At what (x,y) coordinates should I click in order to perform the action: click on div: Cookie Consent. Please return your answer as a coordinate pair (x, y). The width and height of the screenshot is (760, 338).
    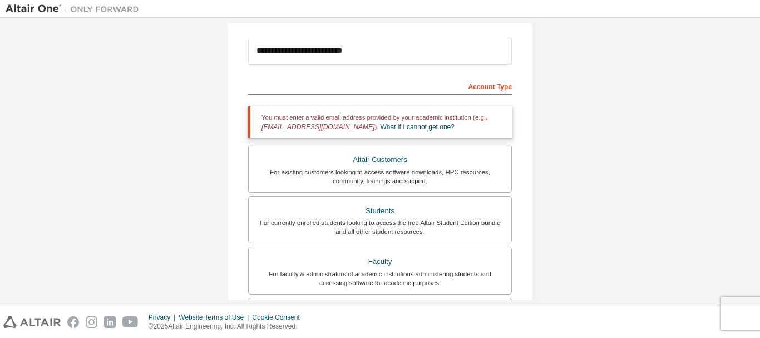
    Looking at the image, I should click on (279, 317).